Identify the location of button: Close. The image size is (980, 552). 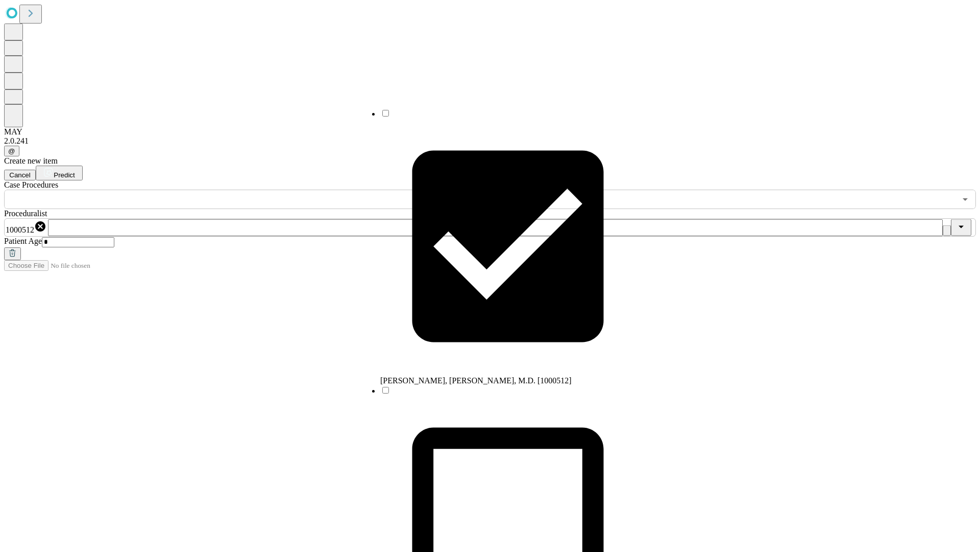
(961, 227).